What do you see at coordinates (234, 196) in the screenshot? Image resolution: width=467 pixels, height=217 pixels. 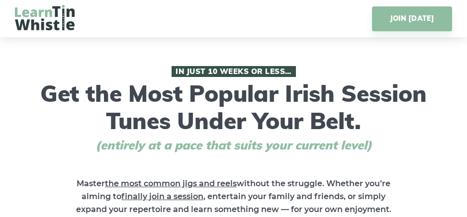 I see `strong: Master without the struggle. Whether you’re aiming to , entertain your family and friends, or sim...` at bounding box center [234, 196].